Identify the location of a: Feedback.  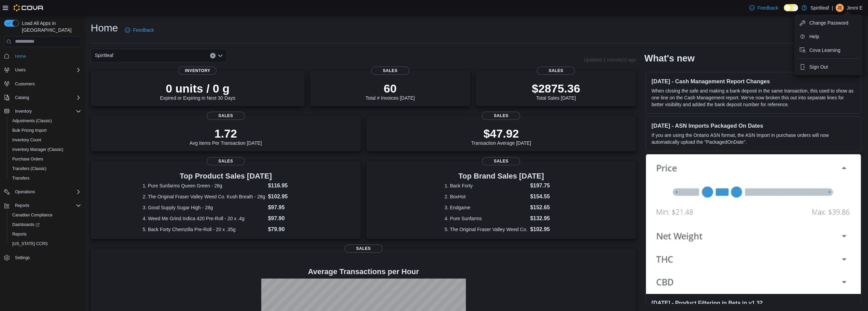
(764, 8).